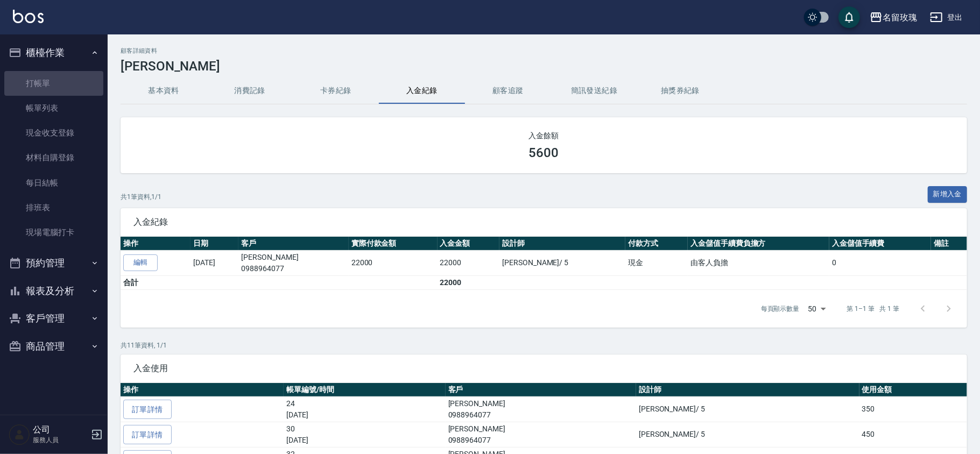  I want to click on td: 由客人負擔, so click(758, 263).